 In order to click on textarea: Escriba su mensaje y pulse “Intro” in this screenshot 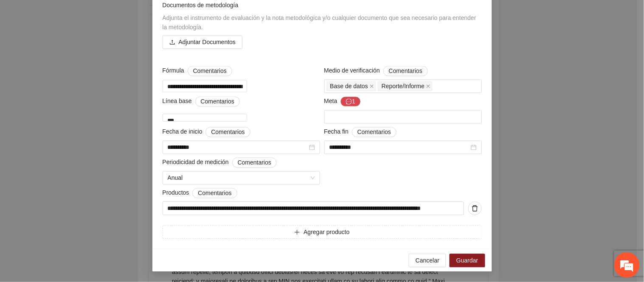, I will do `click(83, 205)`.